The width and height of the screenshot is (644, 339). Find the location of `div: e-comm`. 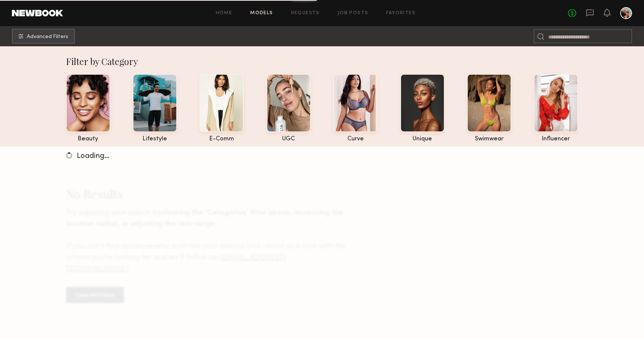

div: e-comm is located at coordinates (221, 139).